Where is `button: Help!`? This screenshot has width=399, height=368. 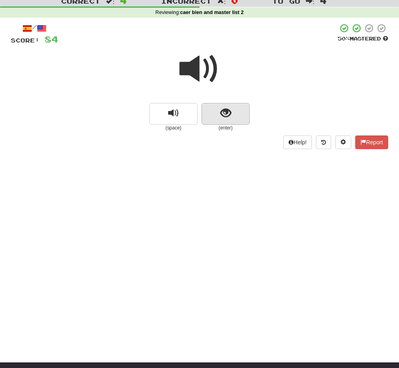
button: Help! is located at coordinates (297, 142).